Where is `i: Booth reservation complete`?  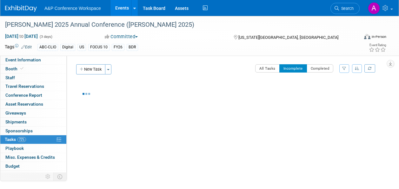 i: Booth reservation complete is located at coordinates (22, 68).